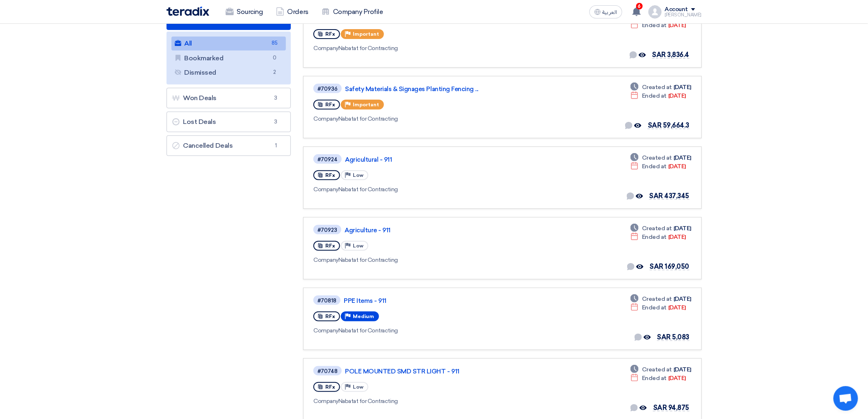  I want to click on a: Dismissed, so click(229, 73).